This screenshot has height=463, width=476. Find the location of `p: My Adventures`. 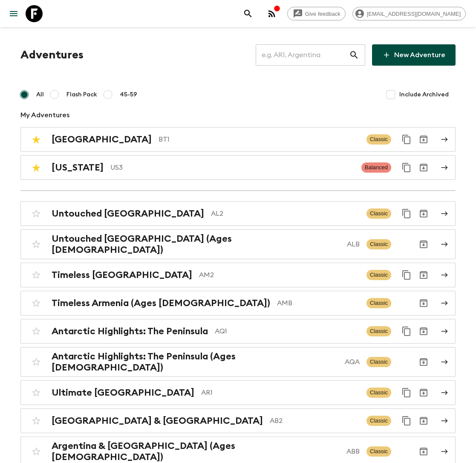

p: My Adventures is located at coordinates (238, 115).